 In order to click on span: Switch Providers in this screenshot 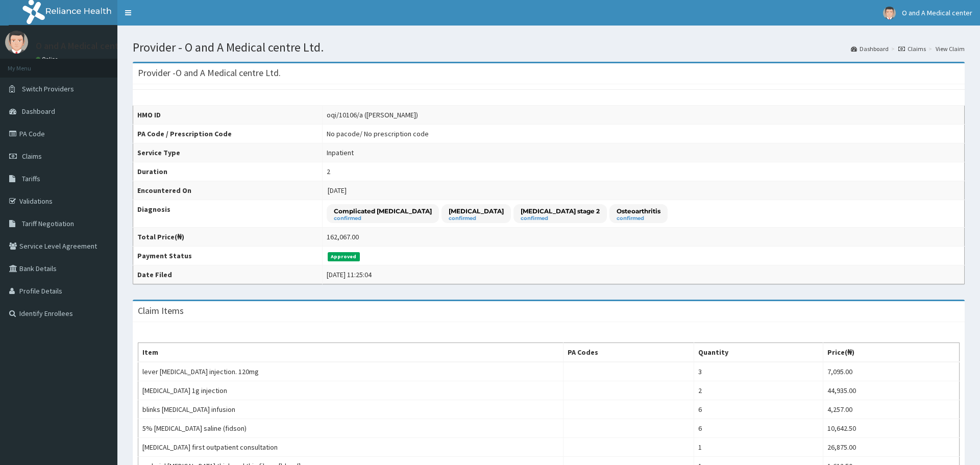, I will do `click(48, 89)`.